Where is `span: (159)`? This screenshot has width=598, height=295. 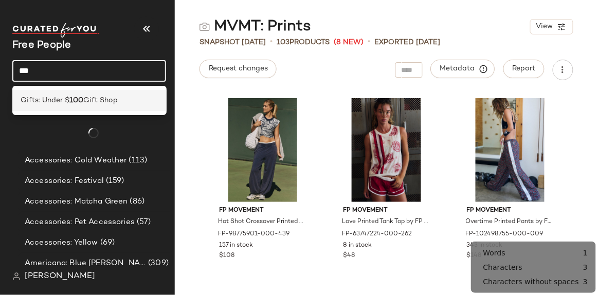 span: (159) is located at coordinates (114, 181).